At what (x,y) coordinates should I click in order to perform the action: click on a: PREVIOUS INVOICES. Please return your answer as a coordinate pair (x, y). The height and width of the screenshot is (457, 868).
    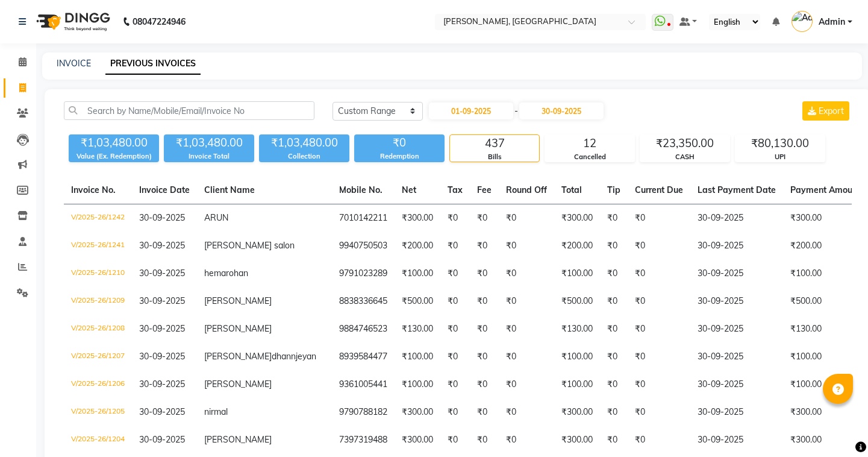
    Looking at the image, I should click on (153, 64).